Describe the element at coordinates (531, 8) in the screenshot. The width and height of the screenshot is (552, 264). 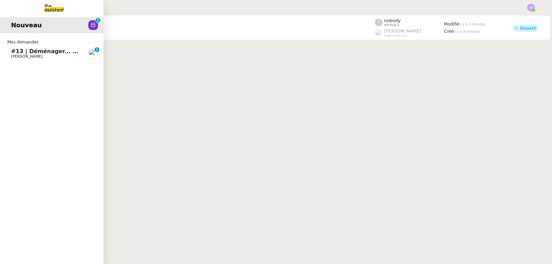
I see `img: svg` at that location.